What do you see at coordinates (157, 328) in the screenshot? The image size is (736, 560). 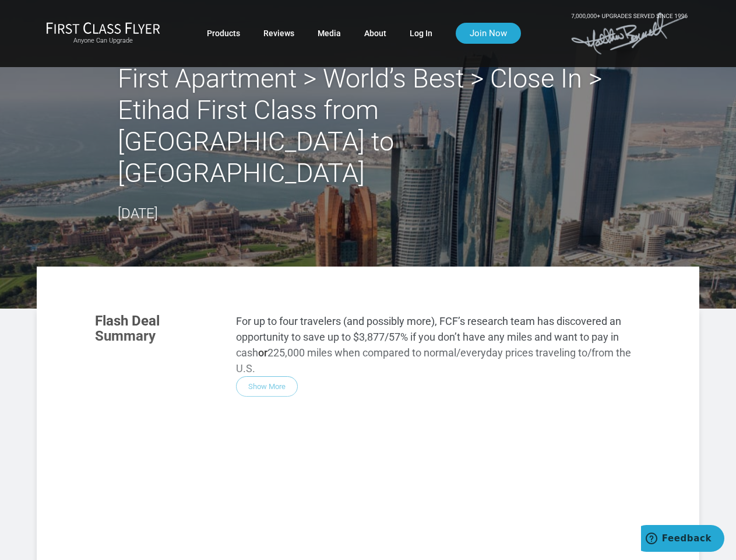 I see `h3: Flash Deal Summary` at bounding box center [157, 328].